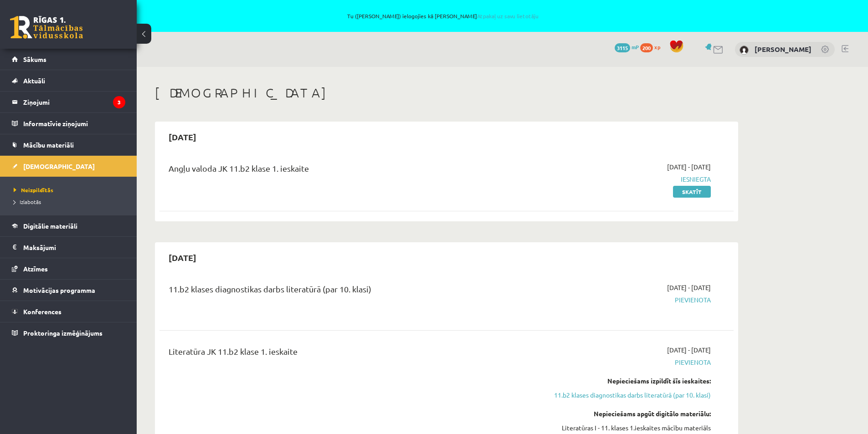 This screenshot has width=868, height=434. Describe the element at coordinates (35, 59) in the screenshot. I see `span: Sākums` at that location.